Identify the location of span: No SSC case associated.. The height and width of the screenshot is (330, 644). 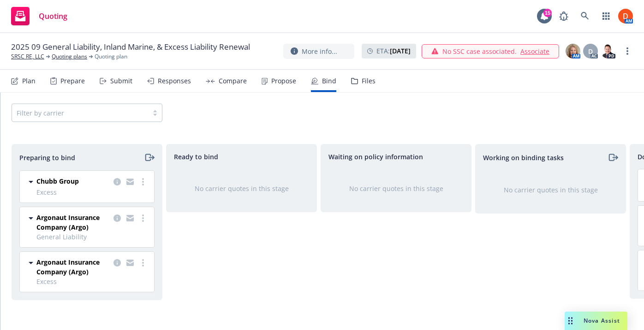
(479, 51).